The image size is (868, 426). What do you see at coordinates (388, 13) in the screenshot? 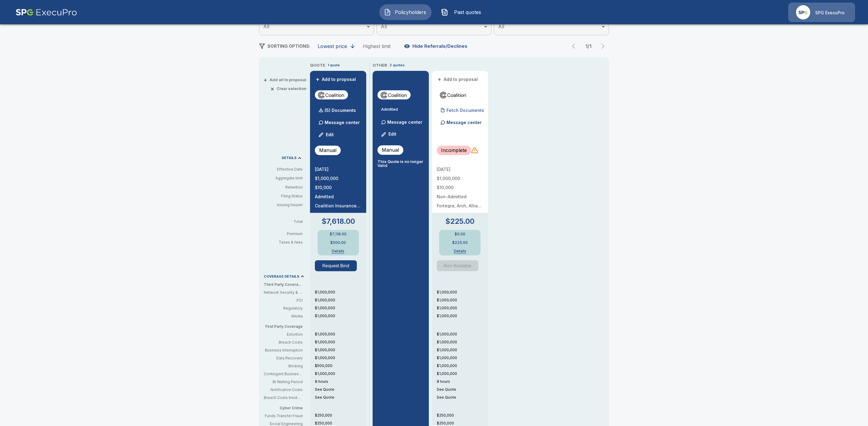
I see `img: Policyholders Icon` at bounding box center [388, 13].